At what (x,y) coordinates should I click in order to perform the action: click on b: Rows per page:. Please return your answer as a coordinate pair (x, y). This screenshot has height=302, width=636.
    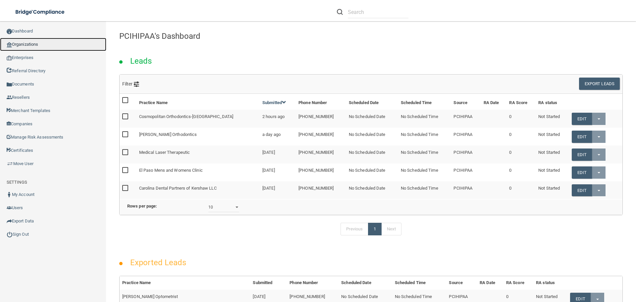
    Looking at the image, I should click on (142, 206).